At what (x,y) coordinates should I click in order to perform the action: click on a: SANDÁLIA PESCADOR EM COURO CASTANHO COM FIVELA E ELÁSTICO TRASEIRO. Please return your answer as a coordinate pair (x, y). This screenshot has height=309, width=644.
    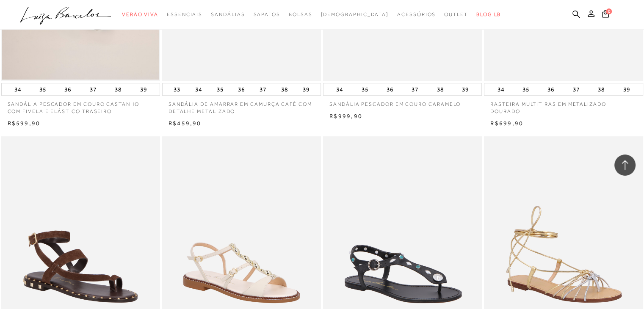
    Looking at the image, I should click on (80, 105).